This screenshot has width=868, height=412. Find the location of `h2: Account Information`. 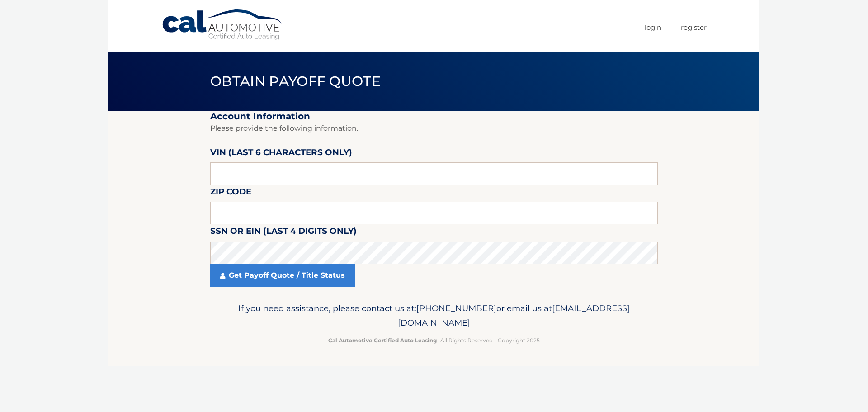

h2: Account Information is located at coordinates (434, 116).